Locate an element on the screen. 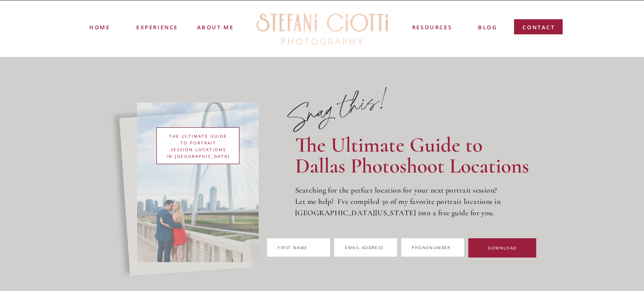 The height and width of the screenshot is (291, 644). span: Number is located at coordinates (440, 247).